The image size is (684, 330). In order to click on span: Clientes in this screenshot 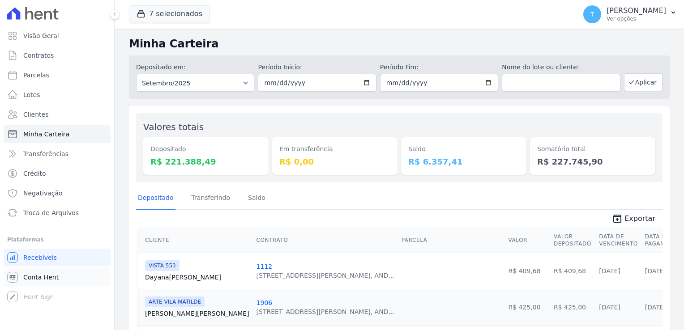, I will do `click(36, 115)`.